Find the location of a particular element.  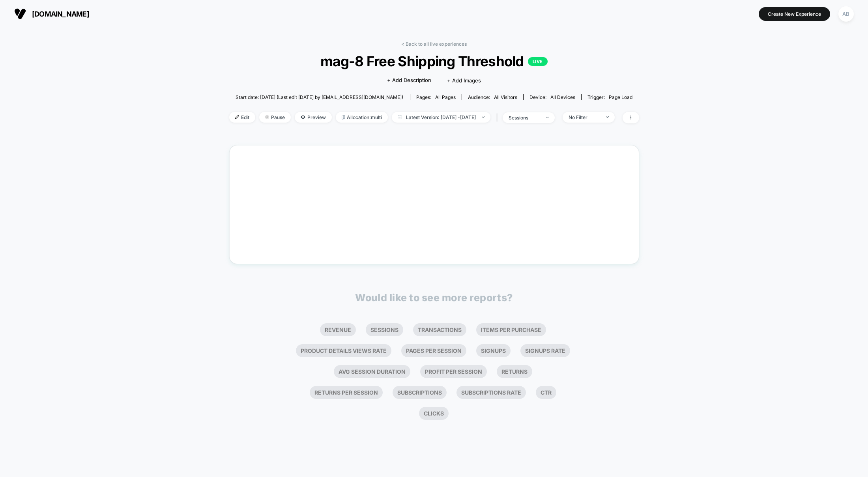

img: rebalance is located at coordinates (343, 118).